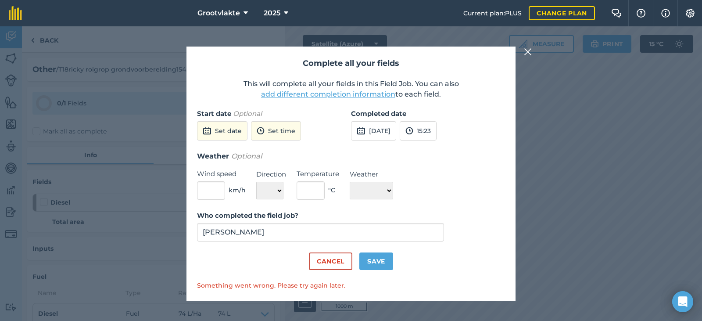  I want to click on h2: Complete all your fields, so click(351, 63).